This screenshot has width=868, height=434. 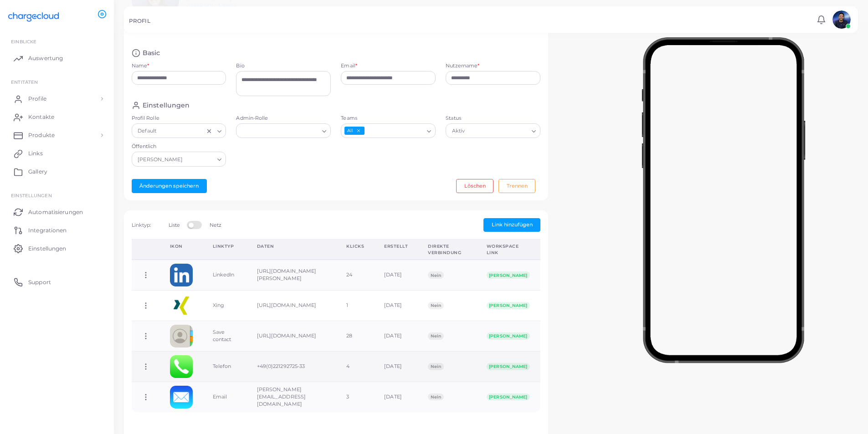 I want to click on a: Gallery, so click(x=57, y=171).